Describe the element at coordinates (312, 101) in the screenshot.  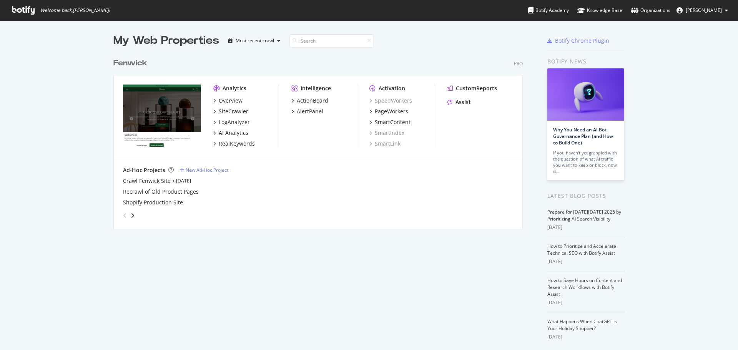
I see `div: ActionBoard` at that location.